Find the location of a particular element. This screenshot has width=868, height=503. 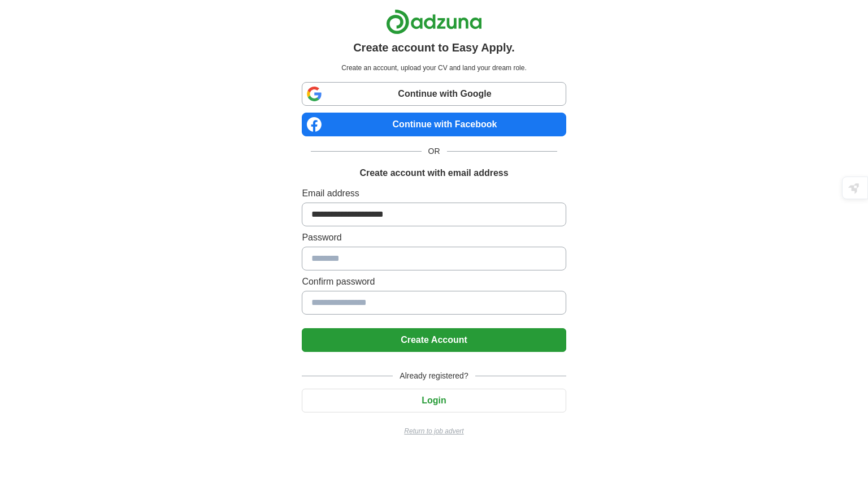

label: Email address is located at coordinates (433, 193).